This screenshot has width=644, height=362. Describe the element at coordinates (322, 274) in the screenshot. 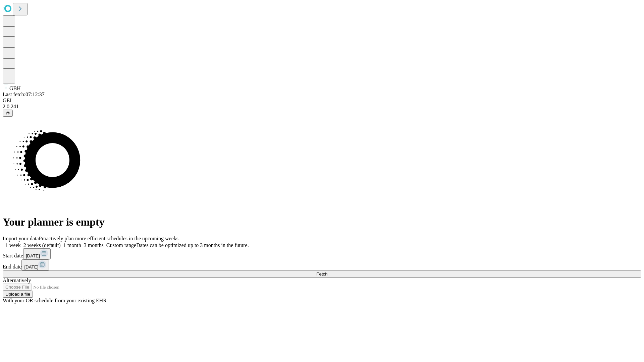

I see `span: Fetch` at that location.